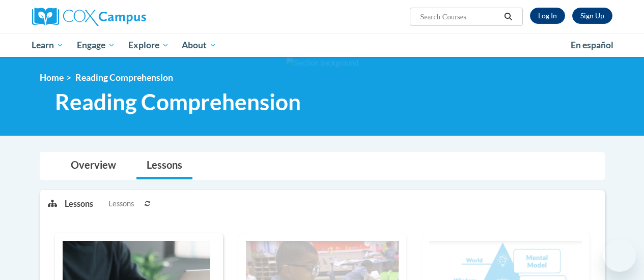 This screenshot has height=280, width=644. Describe the element at coordinates (592, 45) in the screenshot. I see `span: En español` at that location.